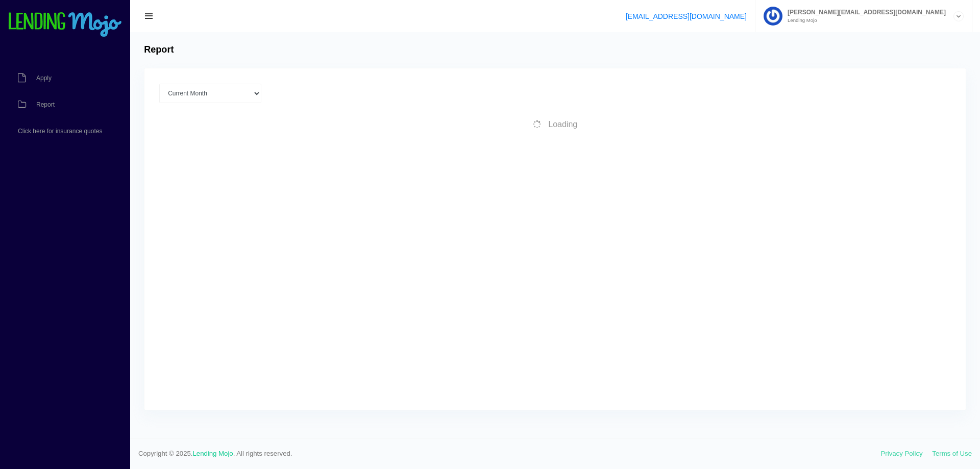 This screenshot has width=980, height=469. Describe the element at coordinates (563, 124) in the screenshot. I see `span: Loading` at that location.